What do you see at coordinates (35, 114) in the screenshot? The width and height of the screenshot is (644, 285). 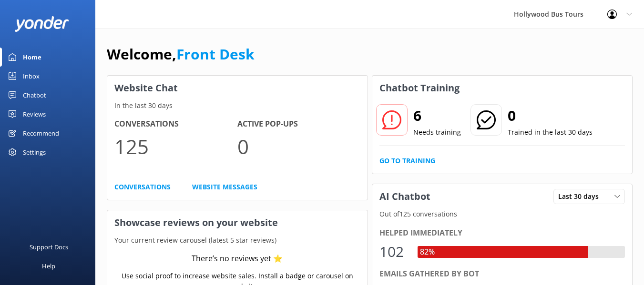 I see `div: Reviews` at bounding box center [35, 114].